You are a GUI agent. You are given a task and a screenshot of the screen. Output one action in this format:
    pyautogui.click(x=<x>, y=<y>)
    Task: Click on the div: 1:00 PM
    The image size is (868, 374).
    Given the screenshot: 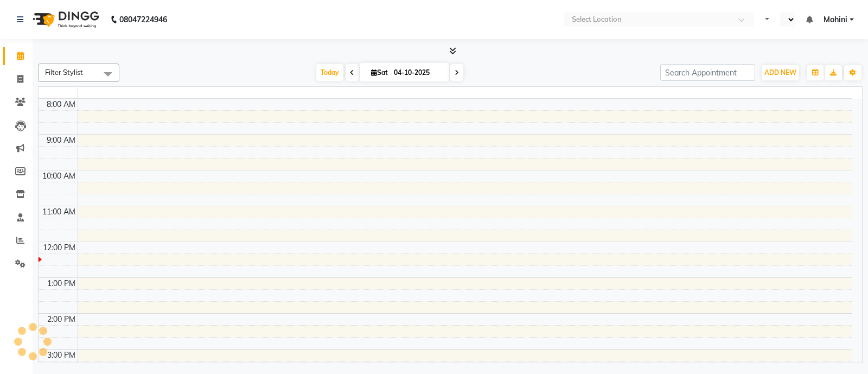 What is the action you would take?
    pyautogui.click(x=62, y=283)
    